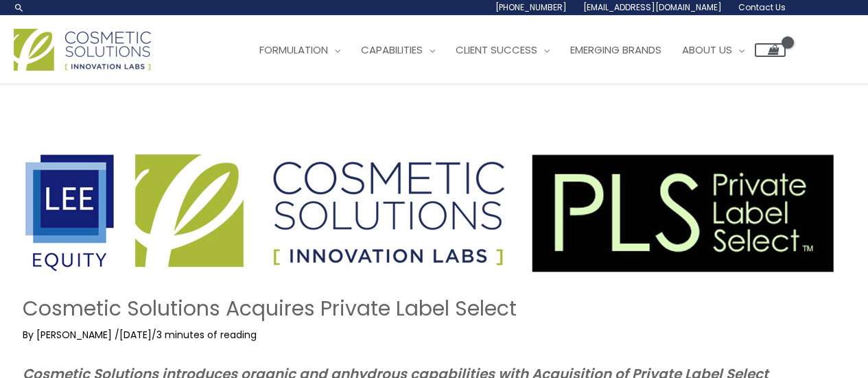 Image resolution: width=868 pixels, height=378 pixels. What do you see at coordinates (398, 50) in the screenshot?
I see `a: Capabilities` at bounding box center [398, 50].